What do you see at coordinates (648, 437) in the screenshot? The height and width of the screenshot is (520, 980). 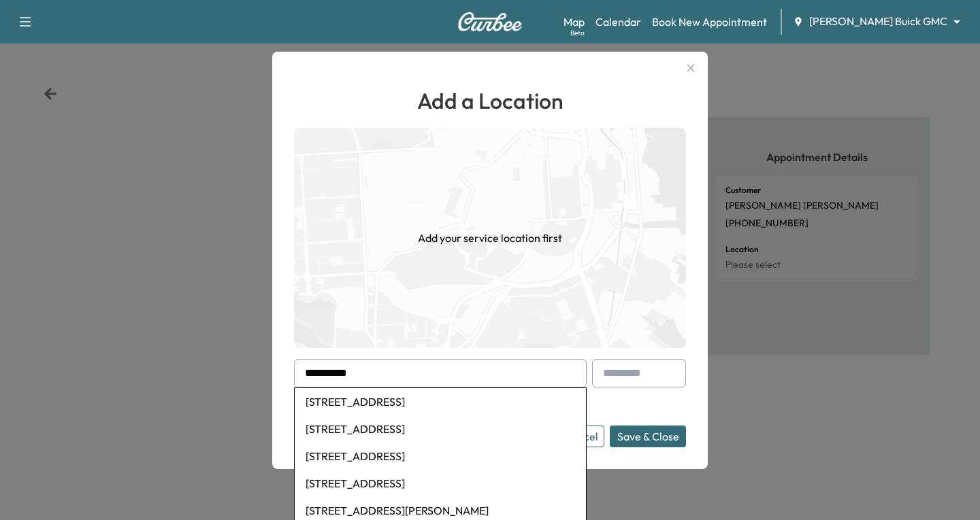 I see `button: Save & Close` at bounding box center [648, 437].